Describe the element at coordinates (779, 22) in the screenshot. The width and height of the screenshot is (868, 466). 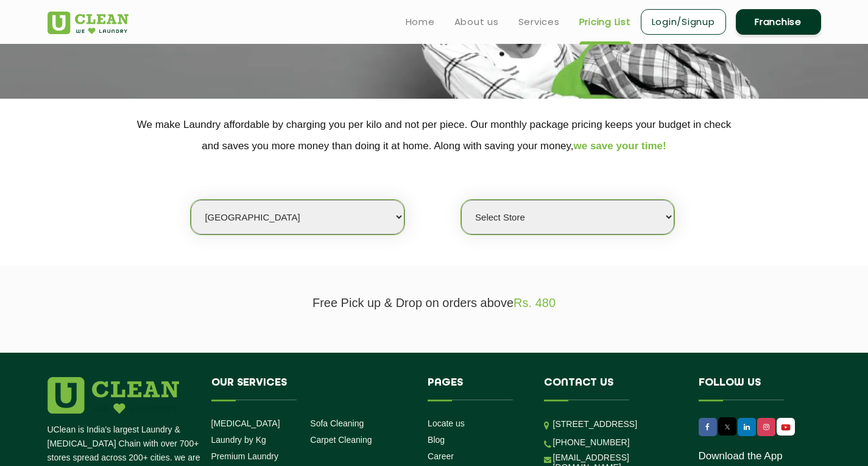
I see `a: Franchise` at that location.